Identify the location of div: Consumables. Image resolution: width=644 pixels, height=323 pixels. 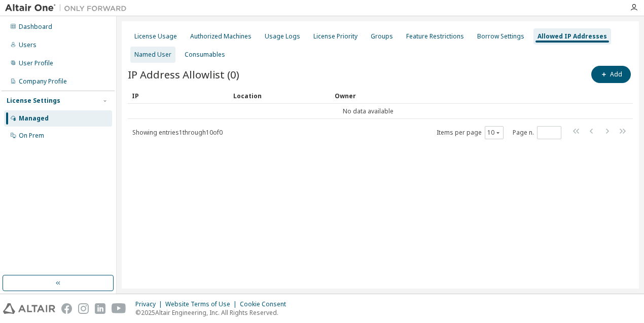
(205, 54).